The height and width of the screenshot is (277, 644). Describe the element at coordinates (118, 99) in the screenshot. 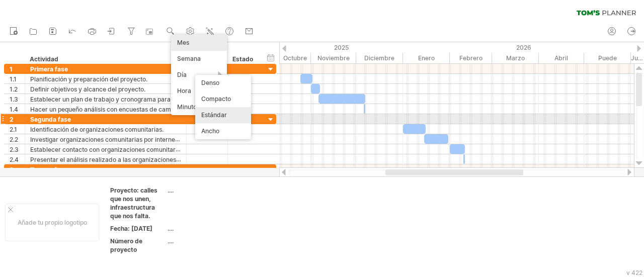

I see `font: Establecer un plan de trabajo y cronograma para el proyecto.` at that location.